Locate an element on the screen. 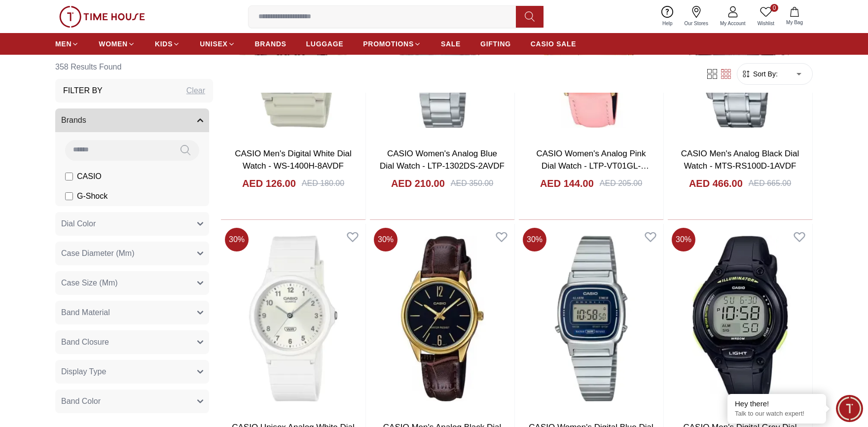 This screenshot has width=868, height=427. h3: Filter By is located at coordinates (83, 91).